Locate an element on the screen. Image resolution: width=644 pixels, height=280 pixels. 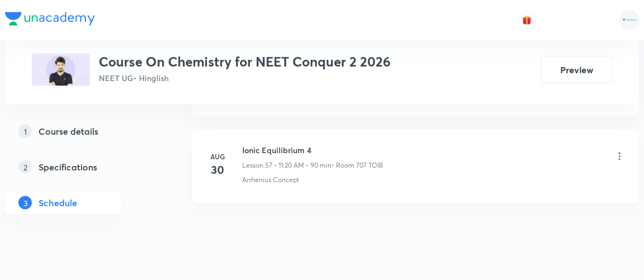
p: 3 is located at coordinates (25, 203).